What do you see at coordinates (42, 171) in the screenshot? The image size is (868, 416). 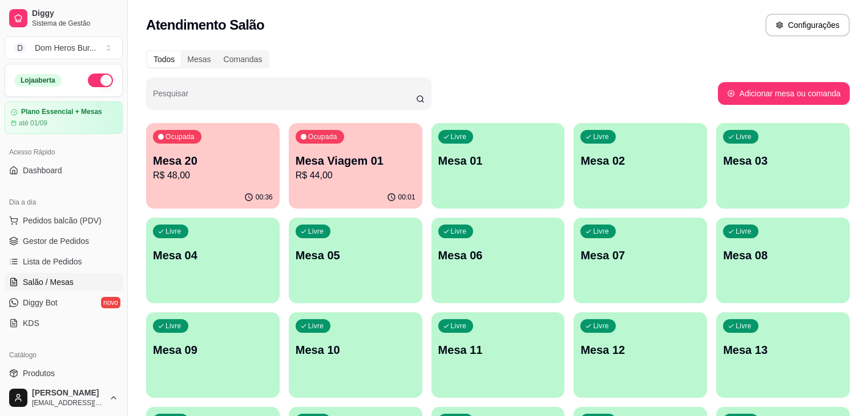 I see `span: Dashboard` at bounding box center [42, 171].